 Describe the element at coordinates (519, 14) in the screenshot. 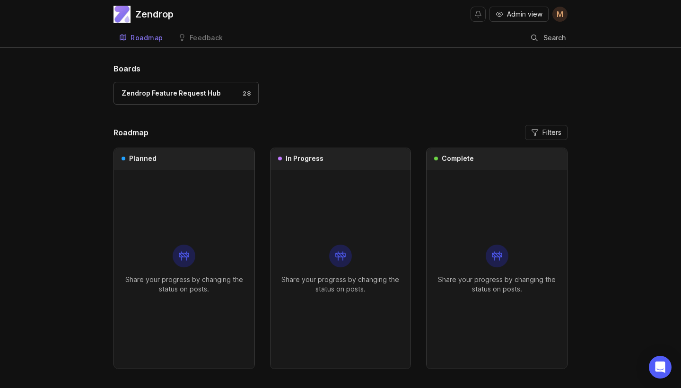

I see `a: Admin view` at that location.